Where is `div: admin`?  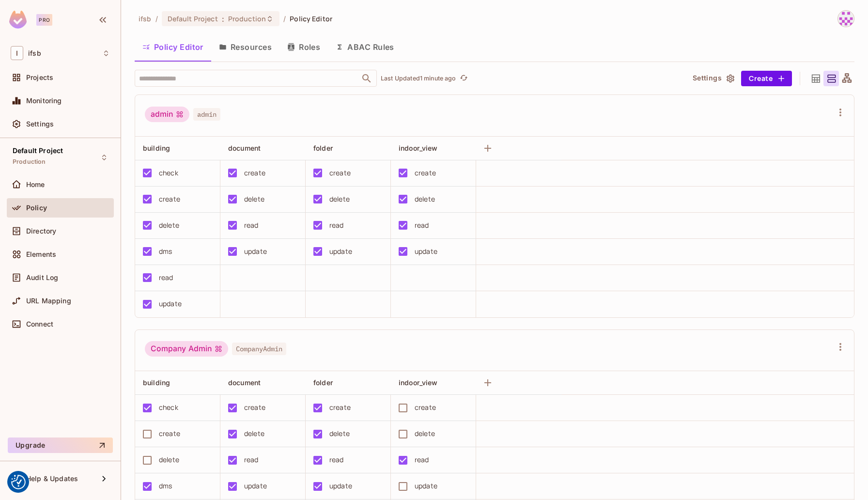 div: admin is located at coordinates (167, 115).